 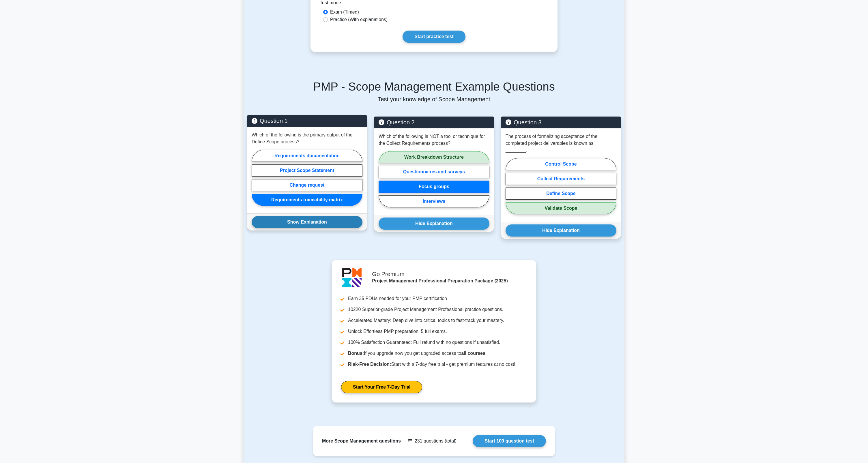 What do you see at coordinates (561, 123) in the screenshot?
I see `h5: Question 3` at bounding box center [561, 123].